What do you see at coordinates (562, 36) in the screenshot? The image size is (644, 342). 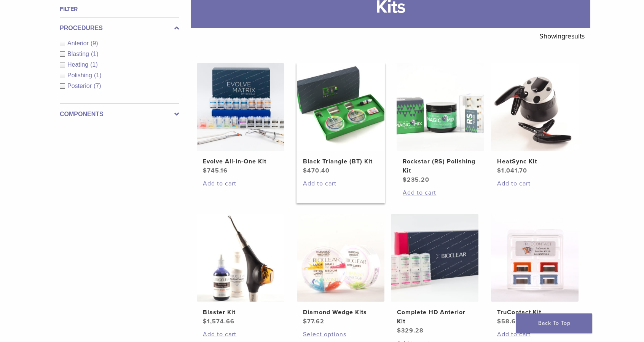 I see `p: Showing results` at bounding box center [562, 36].